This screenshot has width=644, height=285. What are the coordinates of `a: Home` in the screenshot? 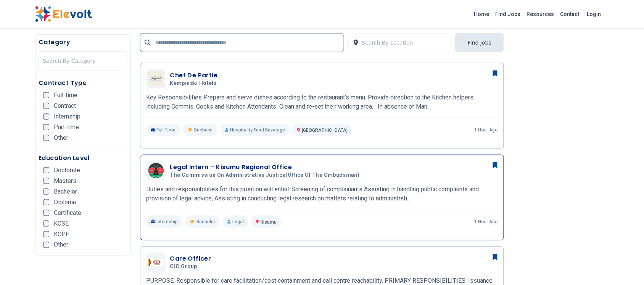 It's located at (482, 14).